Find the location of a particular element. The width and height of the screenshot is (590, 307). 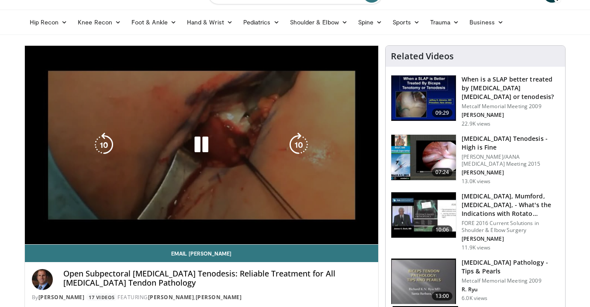

span: 07:24 is located at coordinates (442, 172).